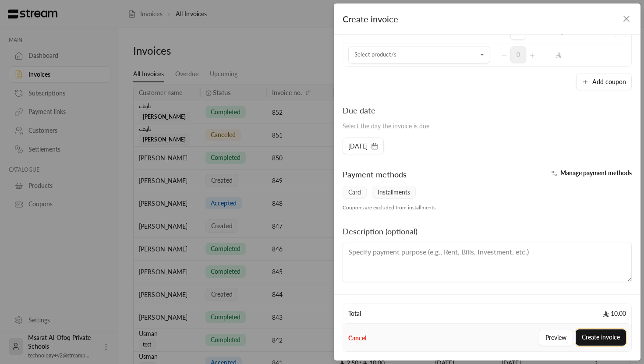  I want to click on table: Selected Products, so click(487, 35).